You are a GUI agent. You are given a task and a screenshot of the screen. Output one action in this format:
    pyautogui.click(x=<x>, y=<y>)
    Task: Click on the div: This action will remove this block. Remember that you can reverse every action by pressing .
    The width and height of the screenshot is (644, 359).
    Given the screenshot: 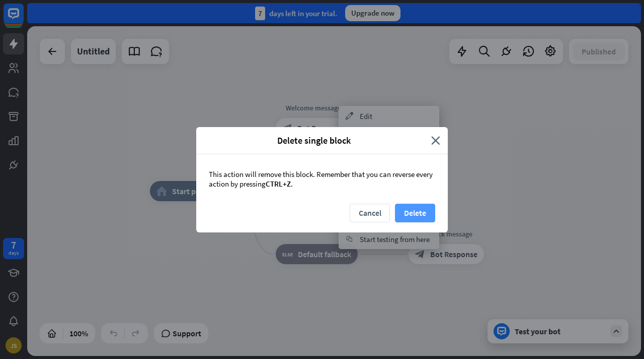 What is the action you would take?
    pyautogui.click(x=322, y=179)
    